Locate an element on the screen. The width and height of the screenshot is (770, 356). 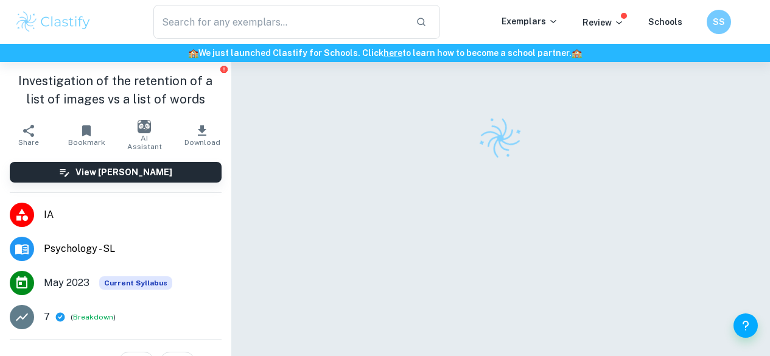
h6: SS is located at coordinates (719, 22).